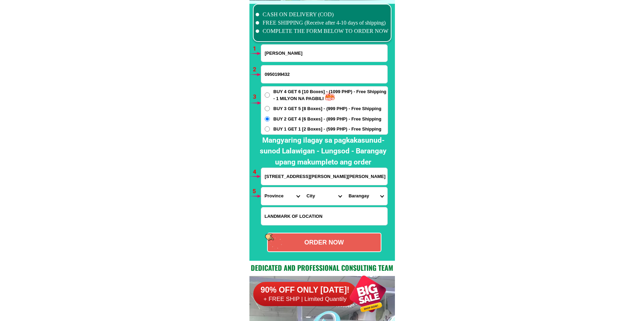  I want to click on input: Input full_name, so click(325, 53).